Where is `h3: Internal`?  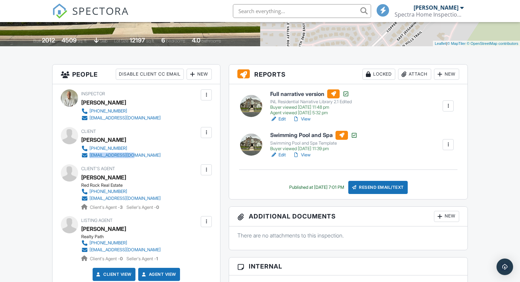
h3: Internal is located at coordinates (348, 267).